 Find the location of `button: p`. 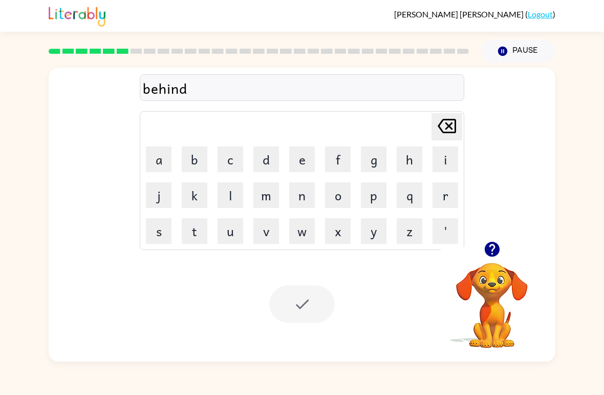

button: p is located at coordinates (374, 195).